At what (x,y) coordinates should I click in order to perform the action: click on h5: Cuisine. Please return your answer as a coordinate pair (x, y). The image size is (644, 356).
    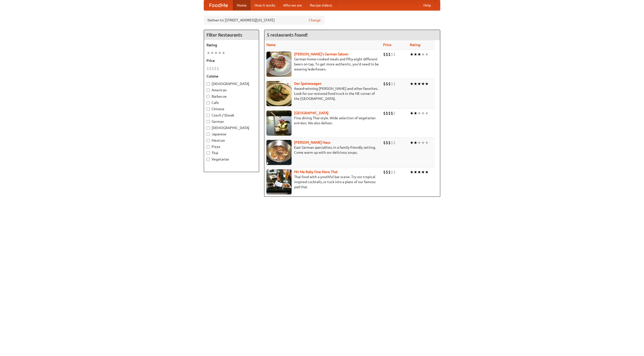
    Looking at the image, I should click on (231, 76).